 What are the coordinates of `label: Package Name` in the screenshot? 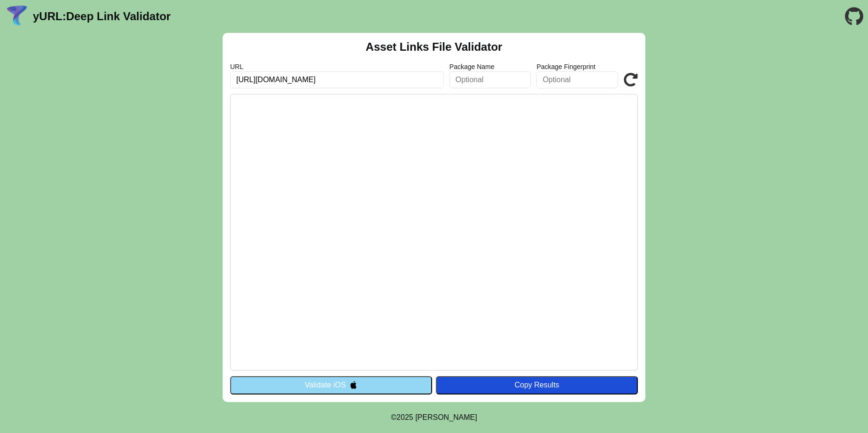 It's located at (490, 67).